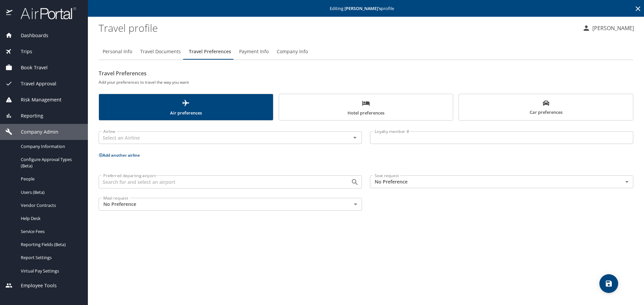  Describe the element at coordinates (366, 107) in the screenshot. I see `div: scrollable force tabs example` at that location.